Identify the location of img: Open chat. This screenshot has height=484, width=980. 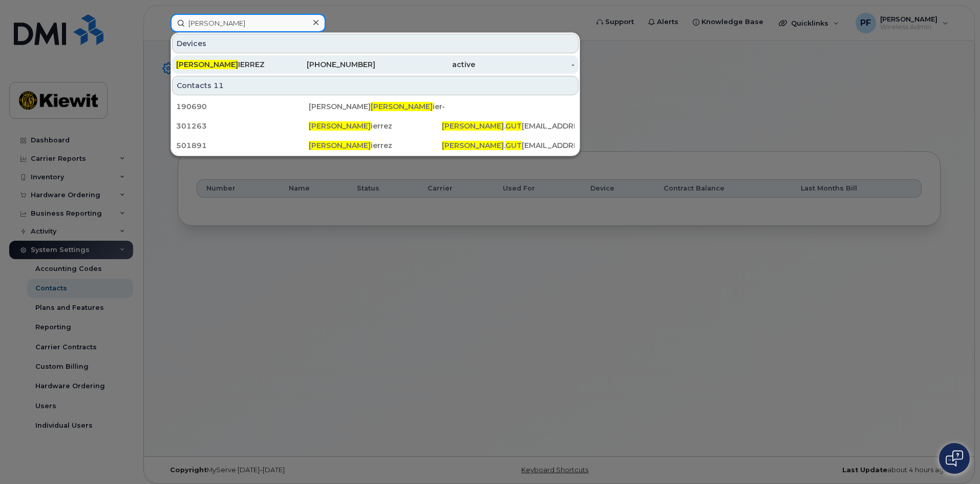
(954, 458).